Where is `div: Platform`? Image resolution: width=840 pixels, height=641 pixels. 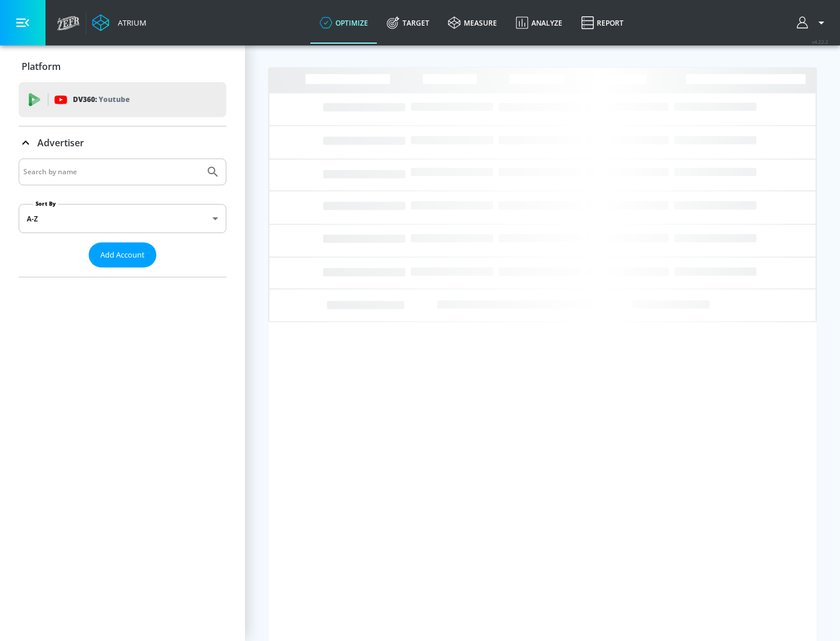
div: Platform is located at coordinates (123, 67).